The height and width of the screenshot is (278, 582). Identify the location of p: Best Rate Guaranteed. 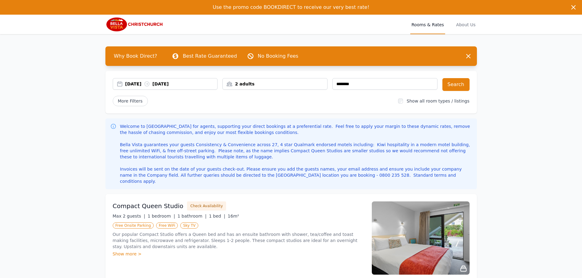
(209, 56).